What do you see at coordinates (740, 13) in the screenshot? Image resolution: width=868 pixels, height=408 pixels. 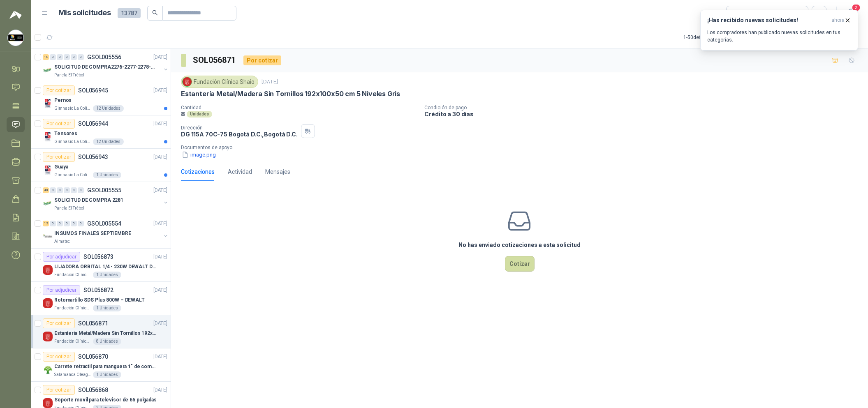 I see `div: Todas` at bounding box center [740, 13].